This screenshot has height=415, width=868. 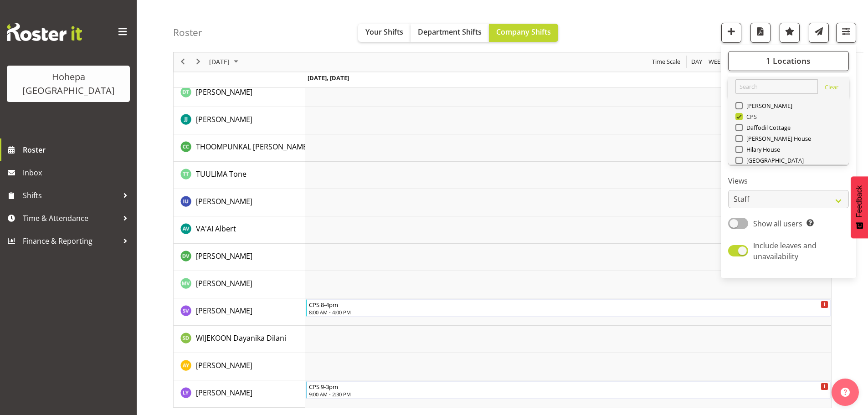 I want to click on img: Rosterit website logo, so click(x=44, y=32).